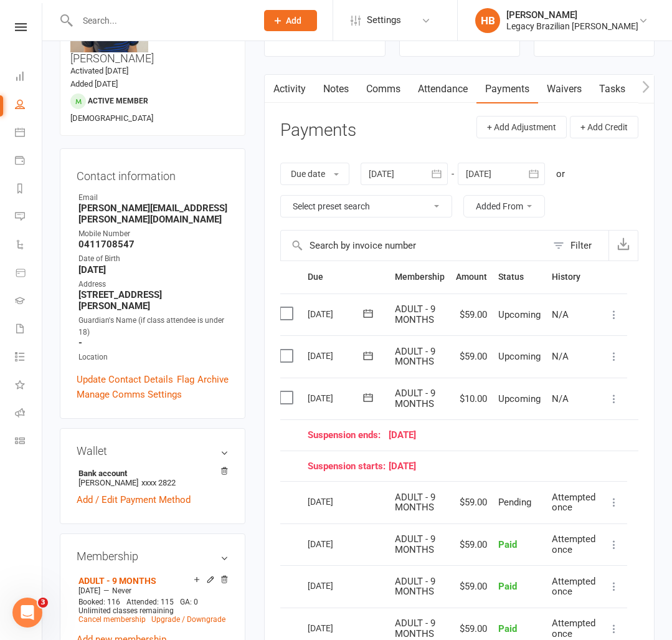 Image resolution: width=672 pixels, height=640 pixels. What do you see at coordinates (336, 89) in the screenshot?
I see `a: Notes` at bounding box center [336, 89].